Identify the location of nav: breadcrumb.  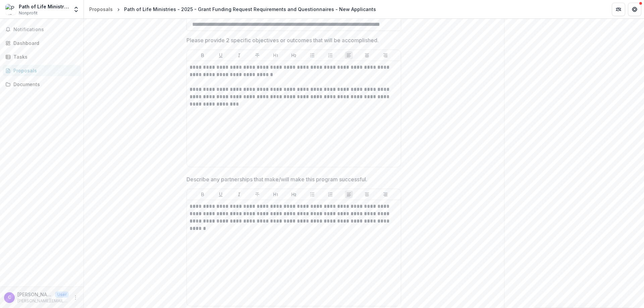
(232, 9).